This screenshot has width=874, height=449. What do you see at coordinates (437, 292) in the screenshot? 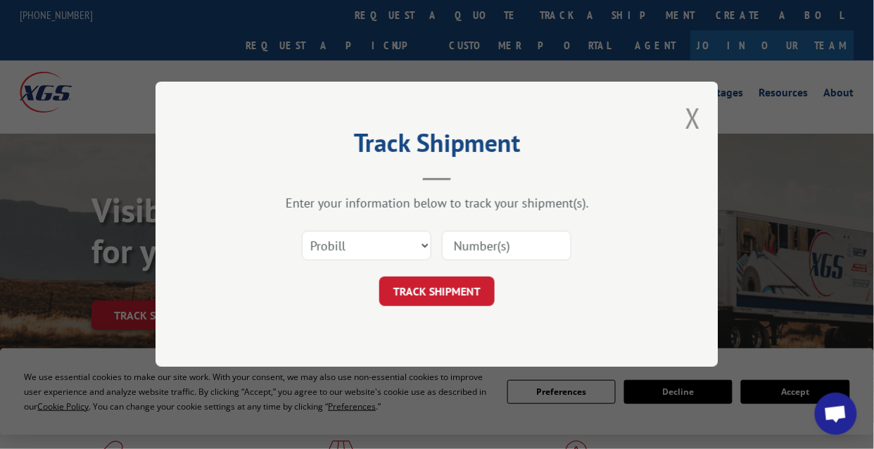
I see `button: TRACK SHIPMENT` at bounding box center [437, 292].